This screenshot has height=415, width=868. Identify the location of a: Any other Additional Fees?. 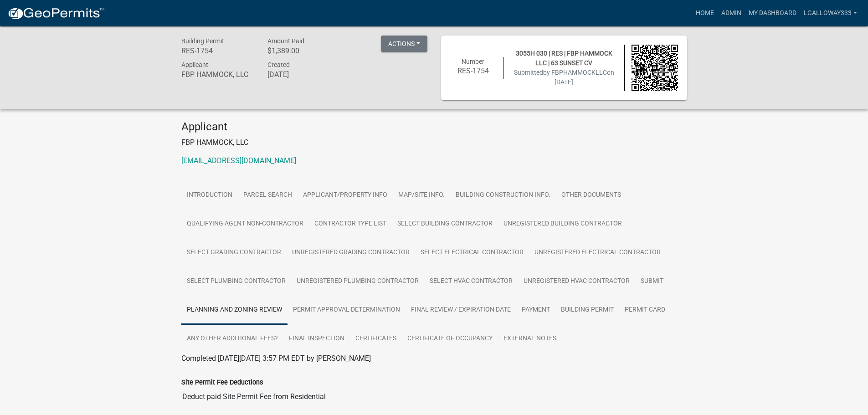
(233, 339).